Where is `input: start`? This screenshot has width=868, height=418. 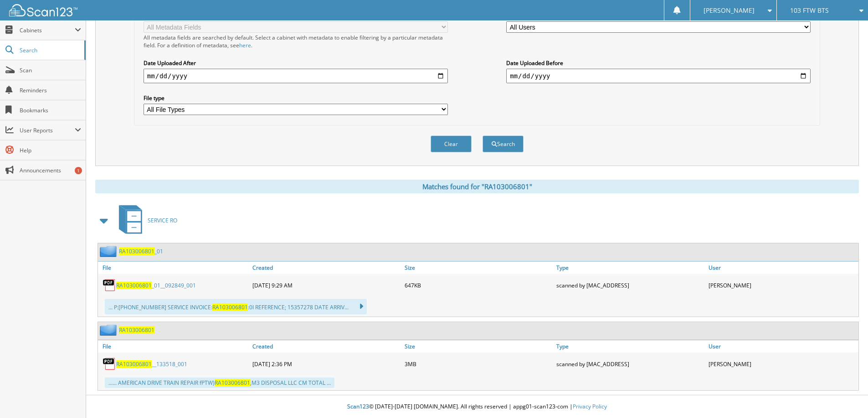
input: start is located at coordinates (296, 76).